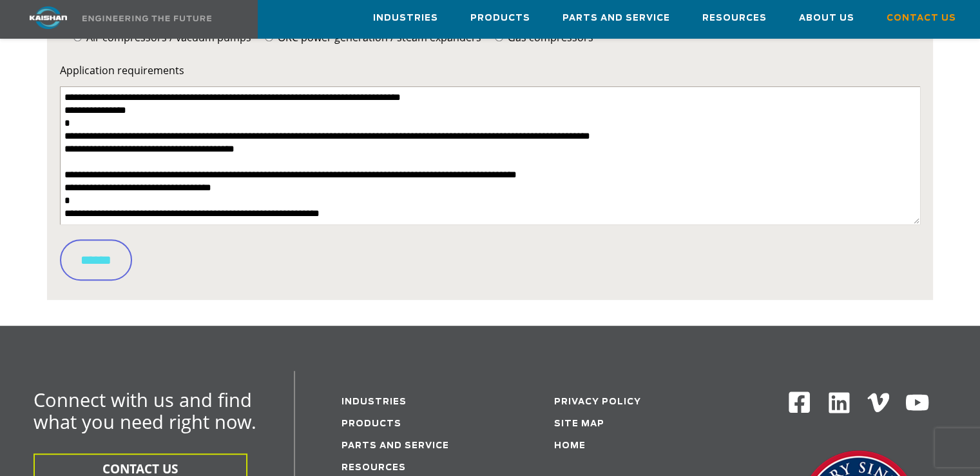 The width and height of the screenshot is (980, 476). Describe the element at coordinates (597, 402) in the screenshot. I see `a: Privacy Policy` at that location.